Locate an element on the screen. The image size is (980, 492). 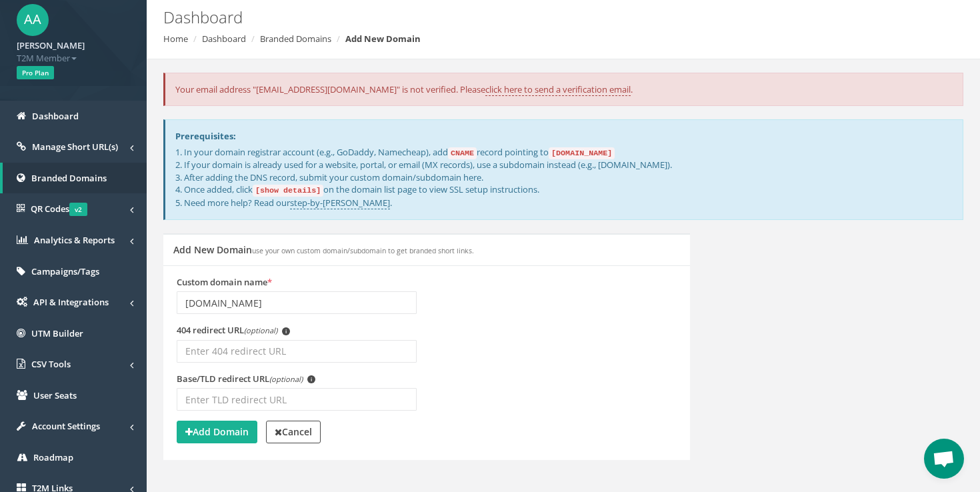
a: Dashboard is located at coordinates (224, 39).